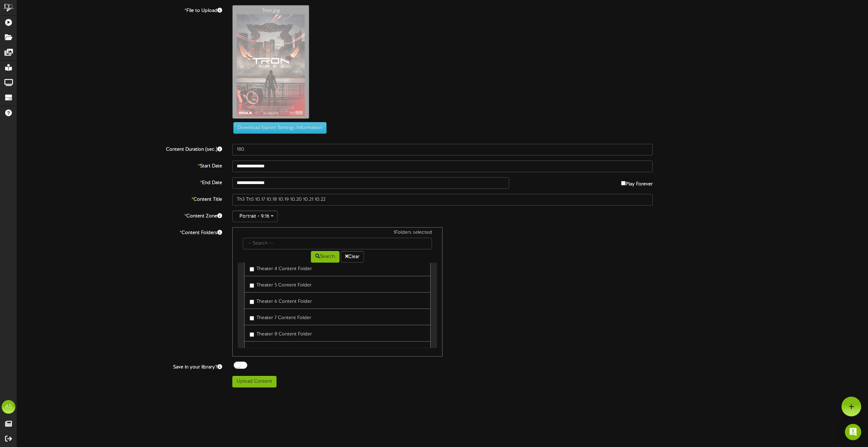  What do you see at coordinates (325, 257) in the screenshot?
I see `button: Search` at bounding box center [325, 257].